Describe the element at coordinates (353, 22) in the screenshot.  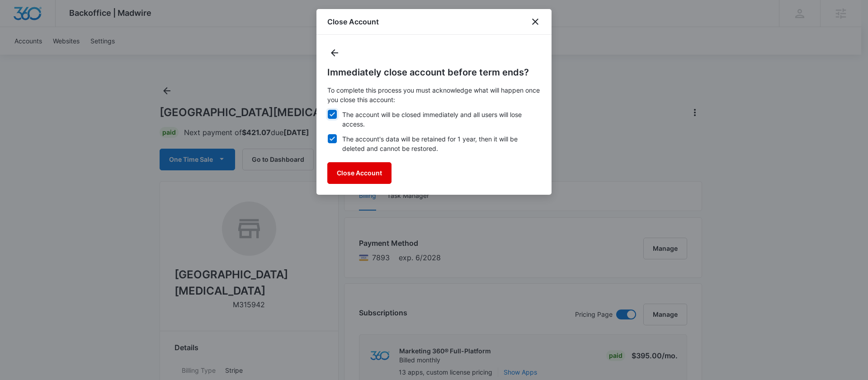
I see `h1: Close Account` at that location.